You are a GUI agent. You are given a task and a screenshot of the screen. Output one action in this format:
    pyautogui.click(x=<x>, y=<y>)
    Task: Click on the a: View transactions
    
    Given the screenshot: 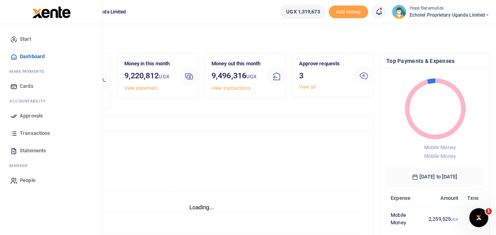 What is the action you would take?
    pyautogui.click(x=231, y=88)
    